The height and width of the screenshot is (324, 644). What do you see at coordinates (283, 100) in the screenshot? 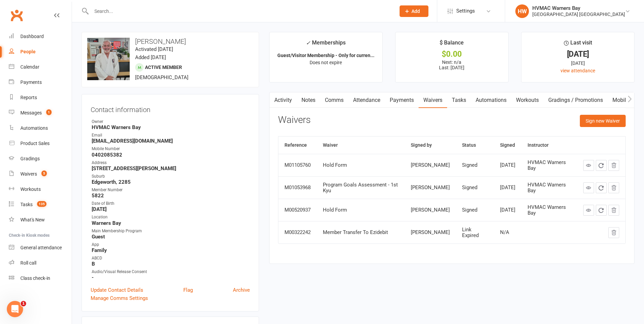
I see `a: Activity` at bounding box center [283, 100].